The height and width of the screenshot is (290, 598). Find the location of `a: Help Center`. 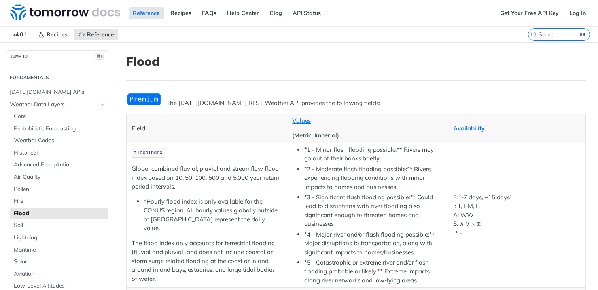

a: Help Center is located at coordinates (243, 13).